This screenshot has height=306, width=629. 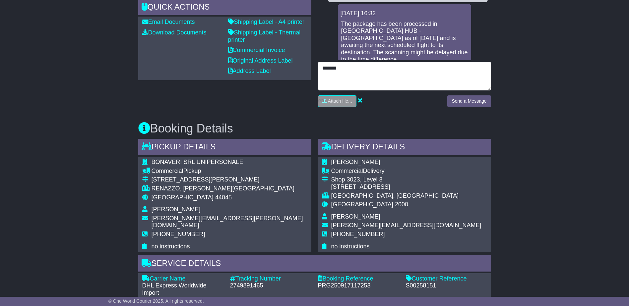 I want to click on a: Commercial Invoice, so click(x=257, y=50).